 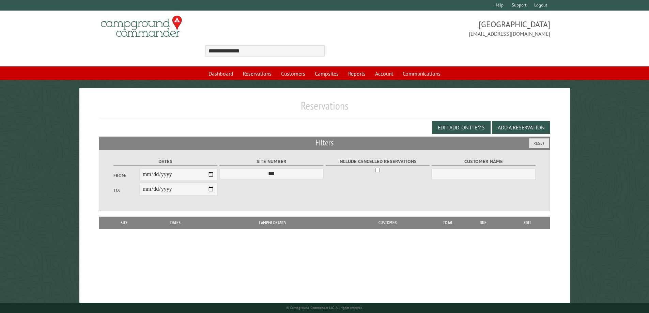 I want to click on a: Reservations, so click(x=257, y=74).